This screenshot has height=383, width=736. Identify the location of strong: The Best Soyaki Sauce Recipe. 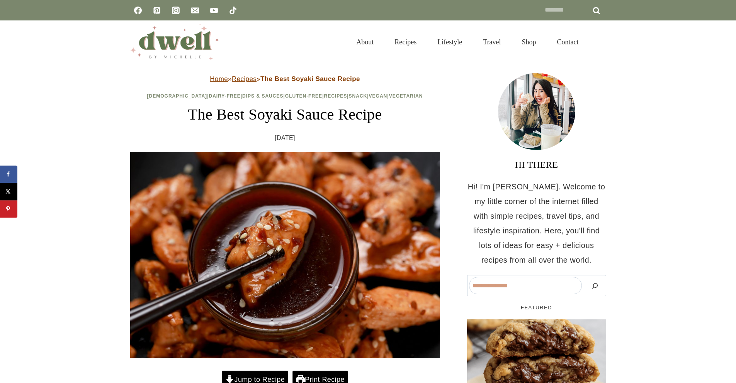
(310, 79).